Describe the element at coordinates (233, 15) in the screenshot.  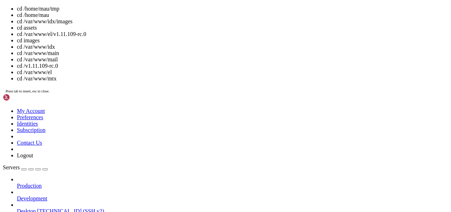
I see `li: cd /home/mau` at that location.